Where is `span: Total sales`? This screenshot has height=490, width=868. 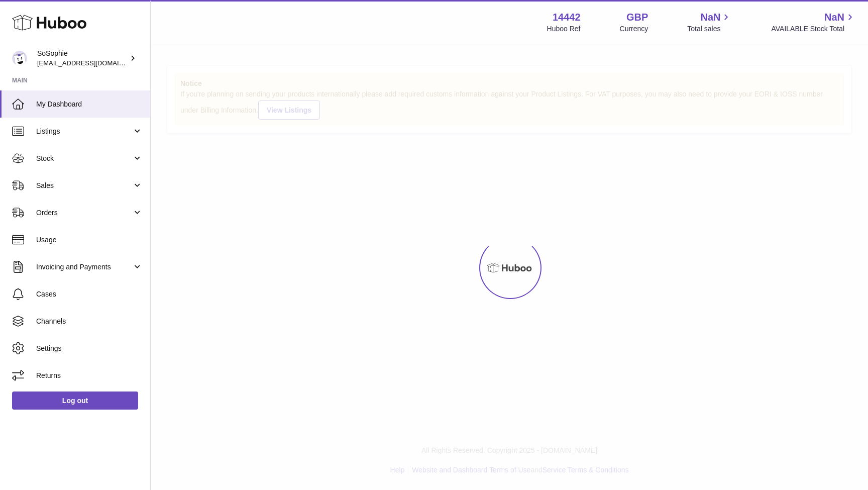 span: Total sales is located at coordinates (710, 28).